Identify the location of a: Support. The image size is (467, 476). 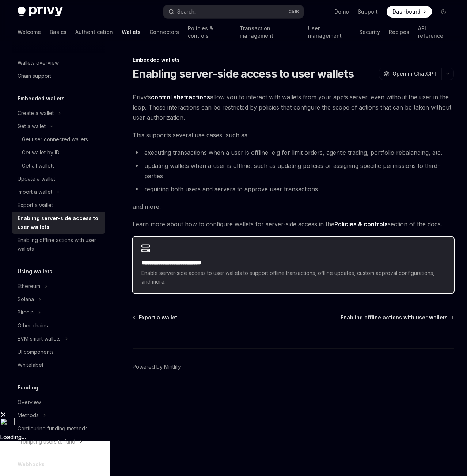
(368, 11).